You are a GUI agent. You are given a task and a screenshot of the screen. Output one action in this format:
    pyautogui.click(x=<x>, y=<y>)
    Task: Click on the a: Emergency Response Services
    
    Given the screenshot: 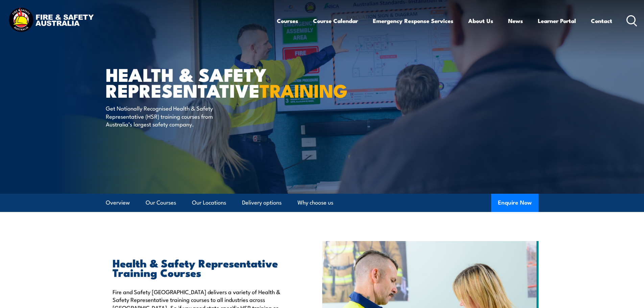 What is the action you would take?
    pyautogui.click(x=413, y=20)
    